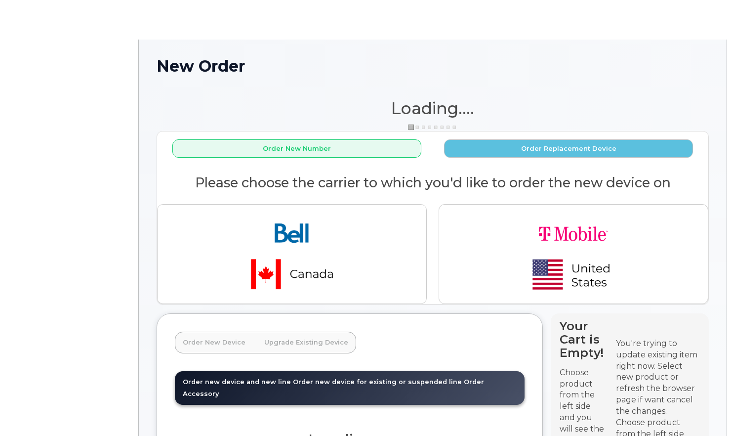 The image size is (732, 436). I want to click on h1: Loading...., so click(433, 108).